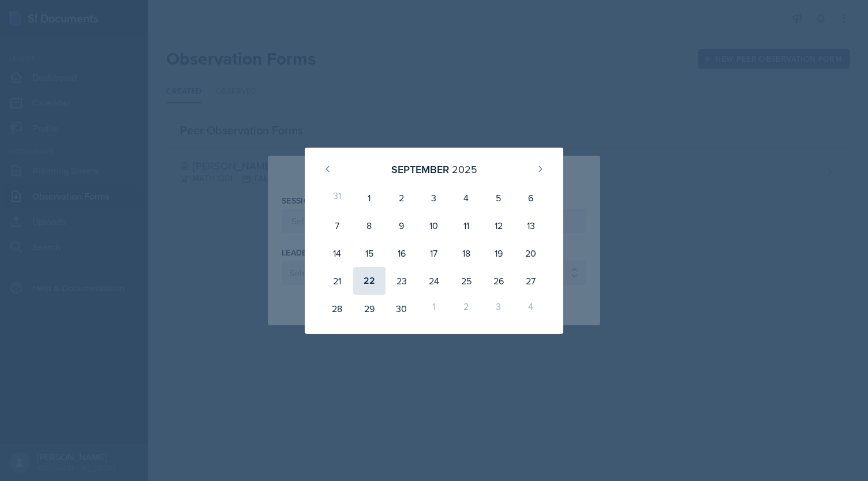 The height and width of the screenshot is (481, 868). What do you see at coordinates (337, 253) in the screenshot?
I see `div: 14` at bounding box center [337, 253].